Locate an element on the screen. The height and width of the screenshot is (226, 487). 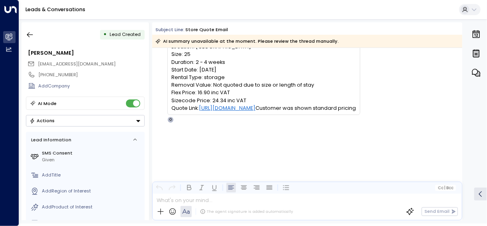
div: Button group with a nested menu is located at coordinates (85, 120).